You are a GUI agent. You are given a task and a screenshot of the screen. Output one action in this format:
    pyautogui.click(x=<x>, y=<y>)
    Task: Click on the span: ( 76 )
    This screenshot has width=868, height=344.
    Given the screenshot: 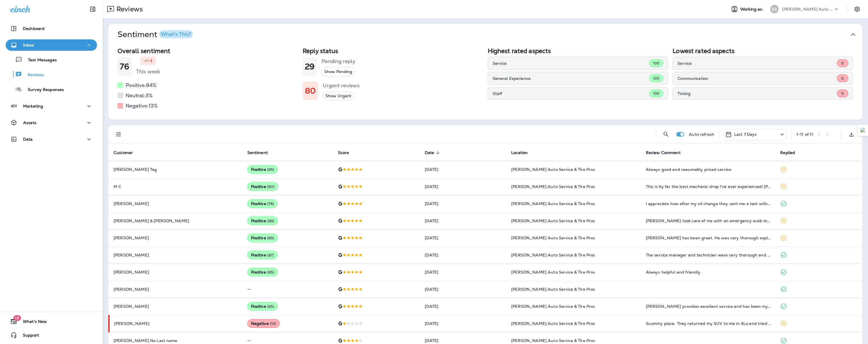 What is the action you would take?
    pyautogui.click(x=270, y=204)
    